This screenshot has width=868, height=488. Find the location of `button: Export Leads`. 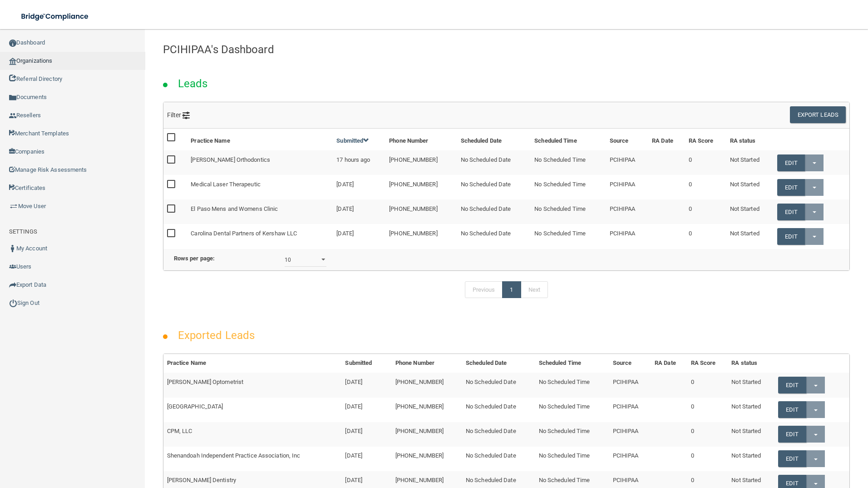

button: Export Leads is located at coordinates (818, 114).